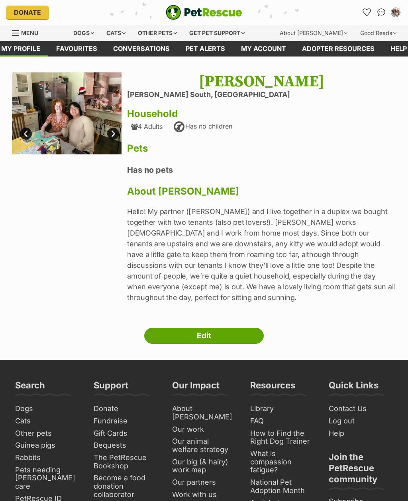 This screenshot has height=501, width=408. I want to click on div: Get pet support, so click(217, 33).